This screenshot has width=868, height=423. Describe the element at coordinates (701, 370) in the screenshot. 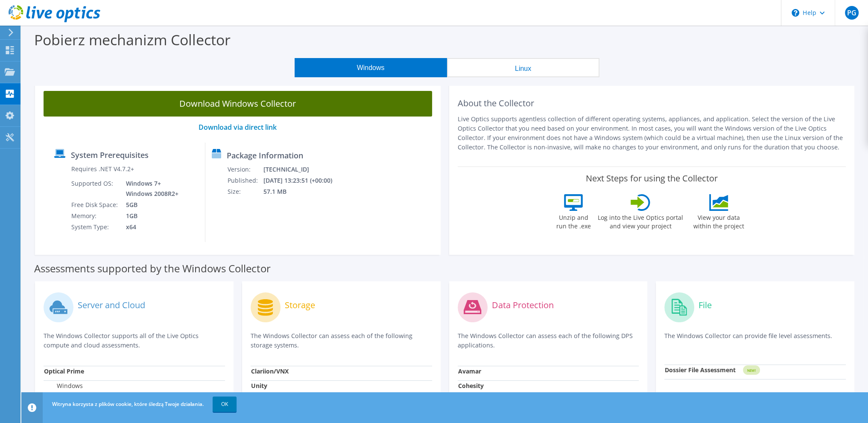

I see `strong: Dossier File Assessment` at that location.